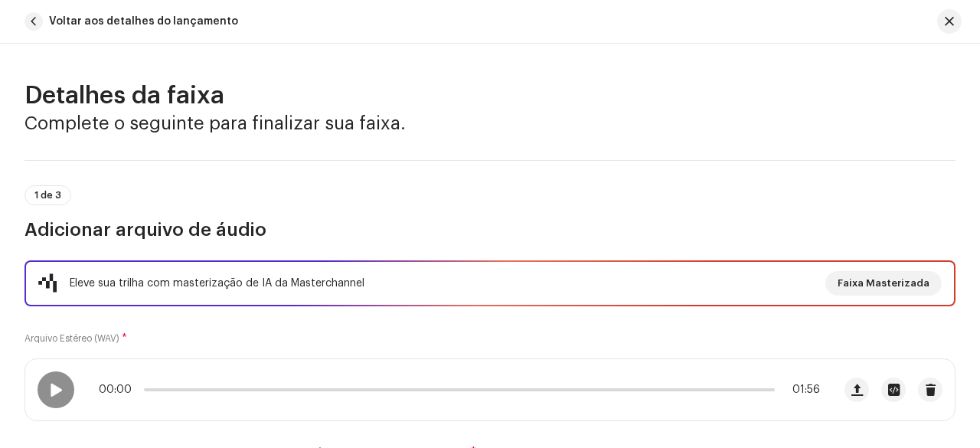 The image size is (980, 448). Describe the element at coordinates (884, 283) in the screenshot. I see `button: Faixa Masterizada` at that location.